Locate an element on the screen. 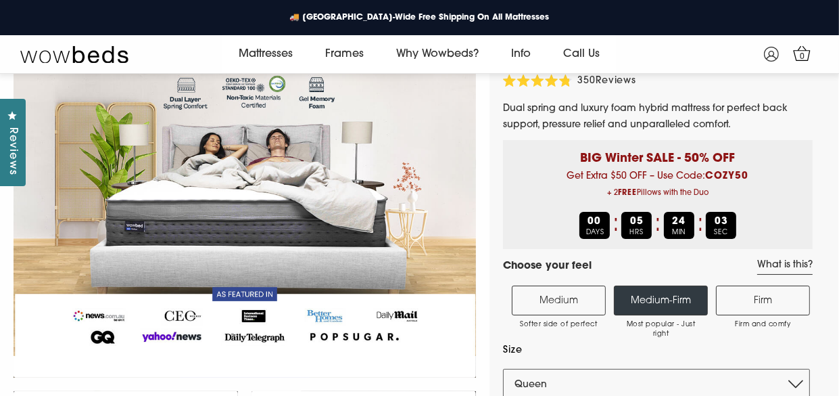 Image resolution: width=839 pixels, height=396 pixels. b: 00 is located at coordinates (594, 221).